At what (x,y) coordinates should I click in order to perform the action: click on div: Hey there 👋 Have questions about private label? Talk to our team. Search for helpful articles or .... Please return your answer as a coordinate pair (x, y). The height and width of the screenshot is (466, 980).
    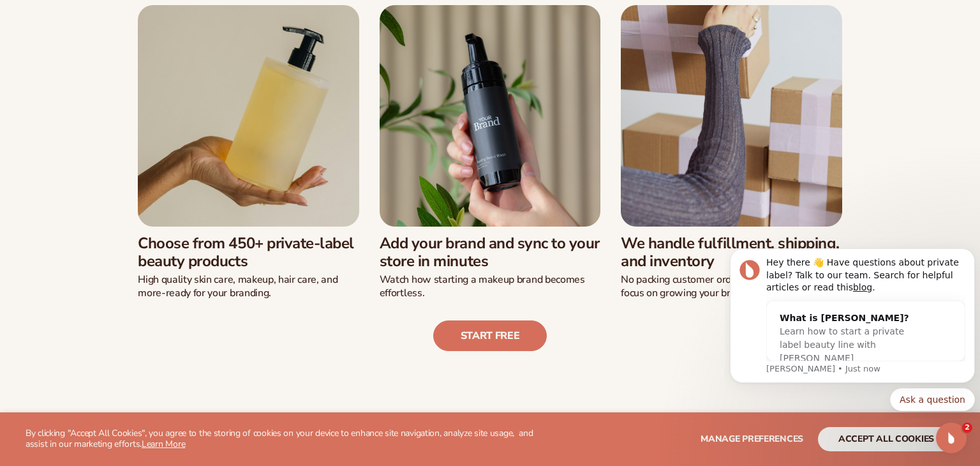
    Looking at the image, I should click on (141, 37).